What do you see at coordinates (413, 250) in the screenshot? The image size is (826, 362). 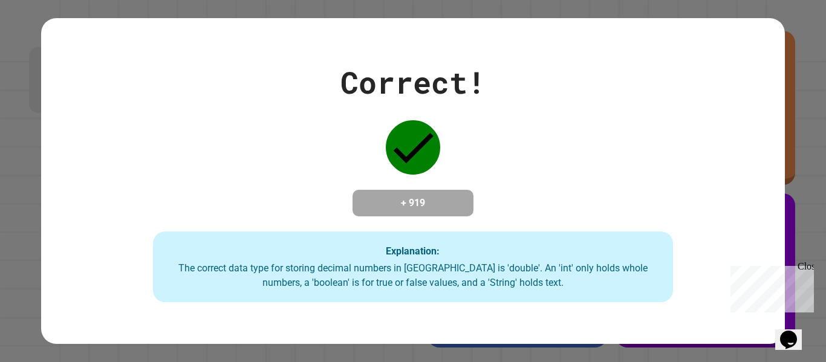 I see `strong: Explanation:` at bounding box center [413, 250].